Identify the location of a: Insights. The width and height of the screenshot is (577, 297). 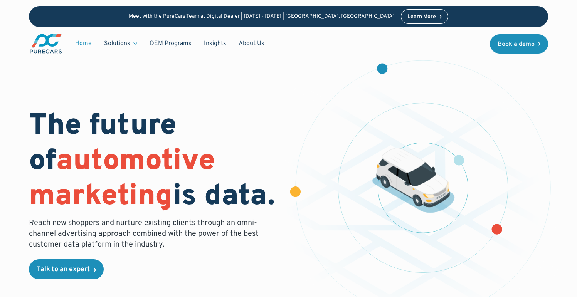
(215, 44).